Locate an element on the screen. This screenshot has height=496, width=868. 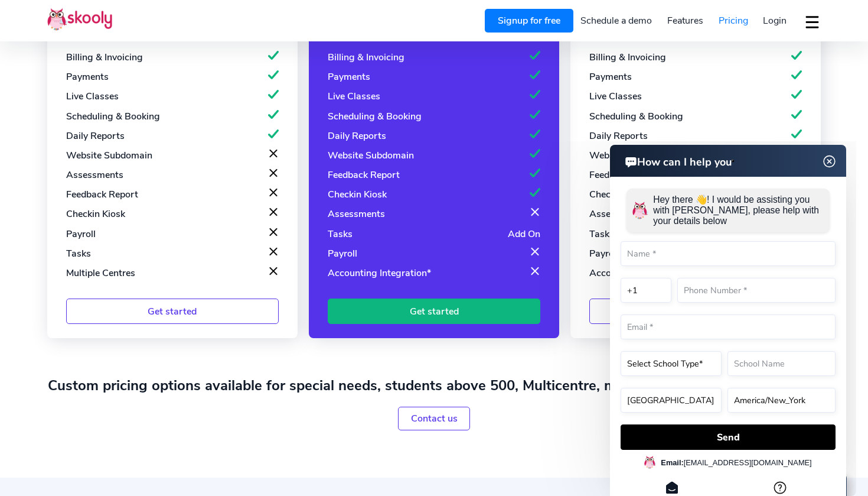
span: Login is located at coordinates (774, 20).